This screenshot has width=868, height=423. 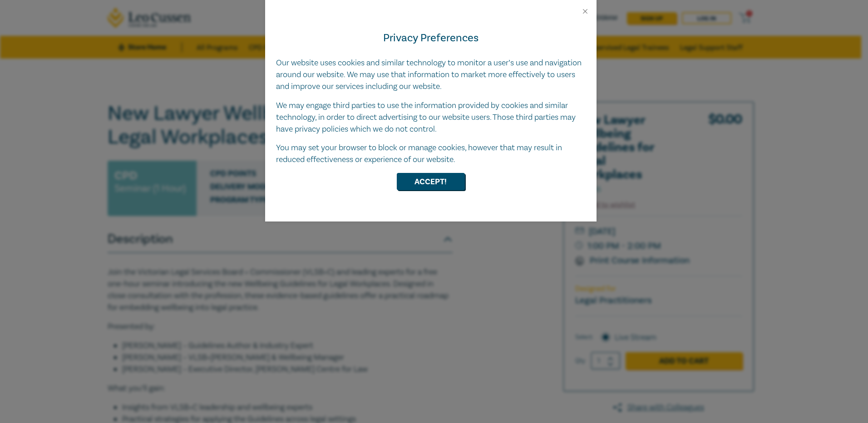 I want to click on p: We may engage third parties to use the information provided by cookies and similar technology, in..., so click(x=431, y=118).